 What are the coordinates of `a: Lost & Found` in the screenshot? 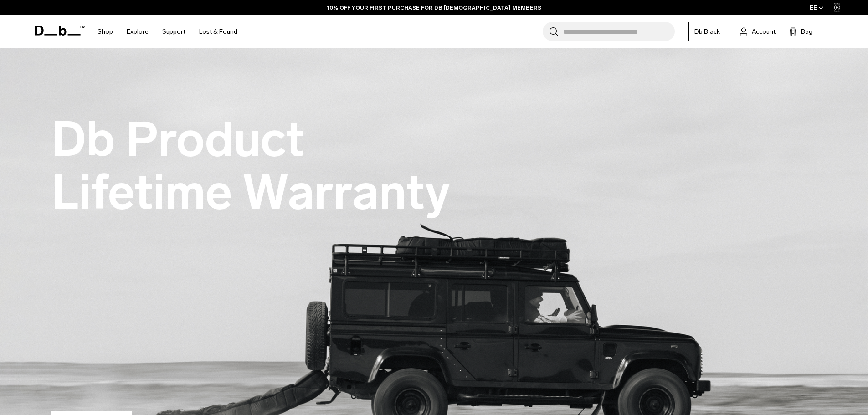 It's located at (218, 31).